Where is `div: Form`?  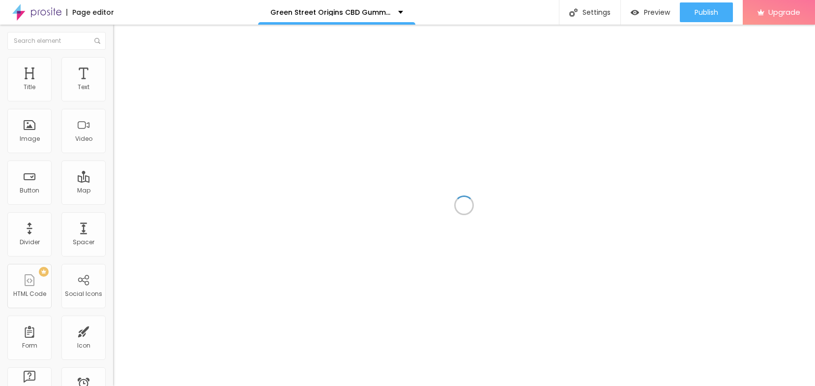 div: Form is located at coordinates (30, 345).